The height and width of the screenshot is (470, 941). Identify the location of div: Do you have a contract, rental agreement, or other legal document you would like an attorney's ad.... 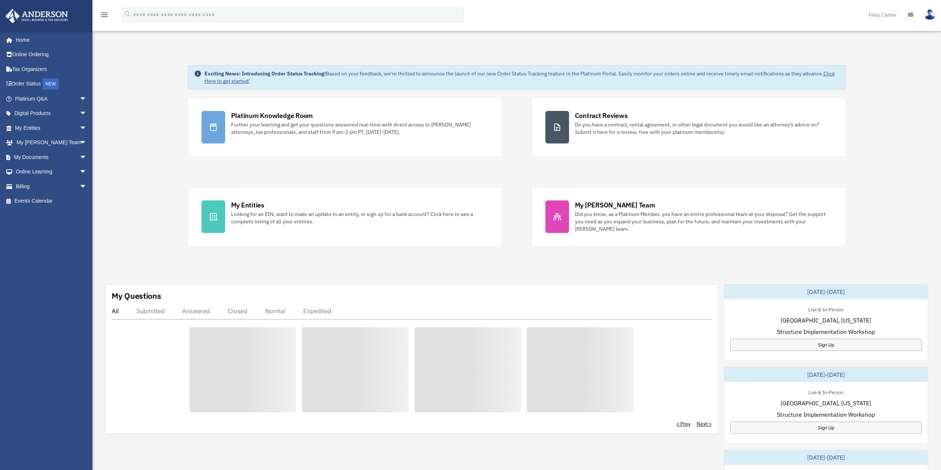
(703, 128).